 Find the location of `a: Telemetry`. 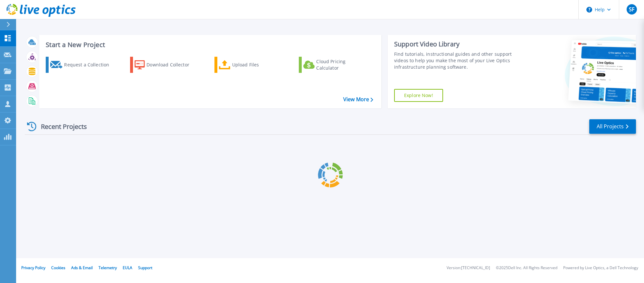

a: Telemetry is located at coordinates (107, 268).